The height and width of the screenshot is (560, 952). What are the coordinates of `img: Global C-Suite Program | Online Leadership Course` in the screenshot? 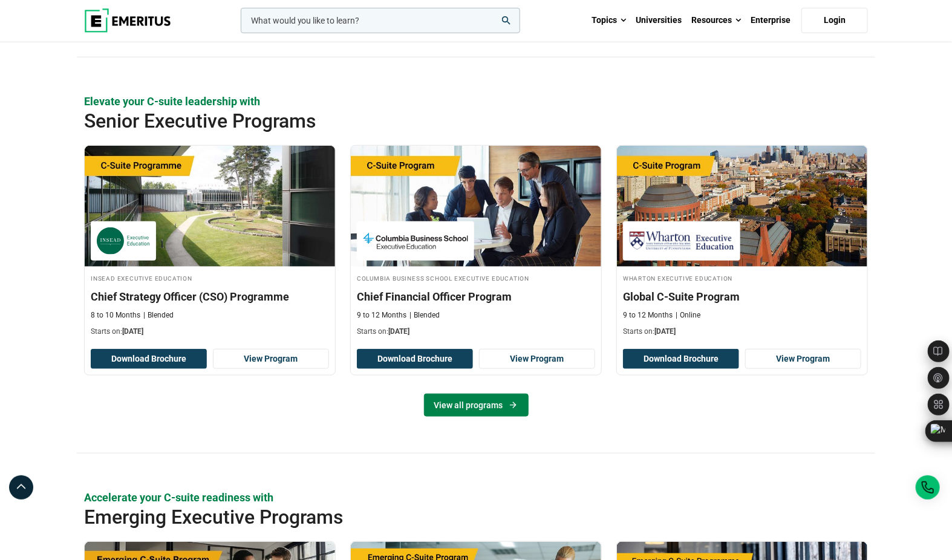 It's located at (742, 206).